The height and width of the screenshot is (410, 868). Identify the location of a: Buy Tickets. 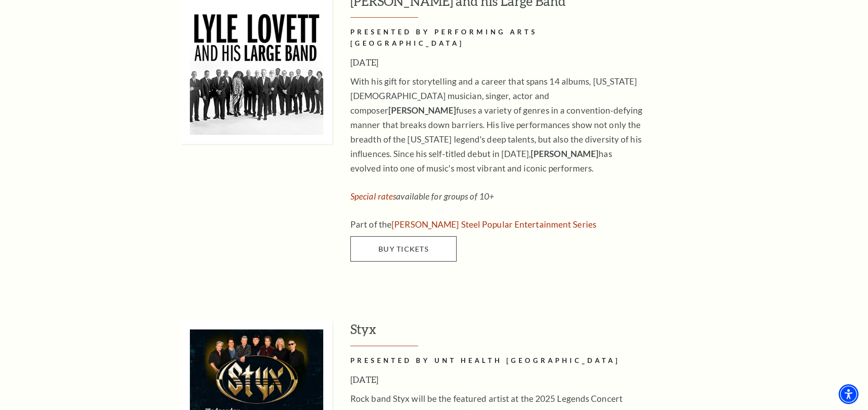
(403, 249).